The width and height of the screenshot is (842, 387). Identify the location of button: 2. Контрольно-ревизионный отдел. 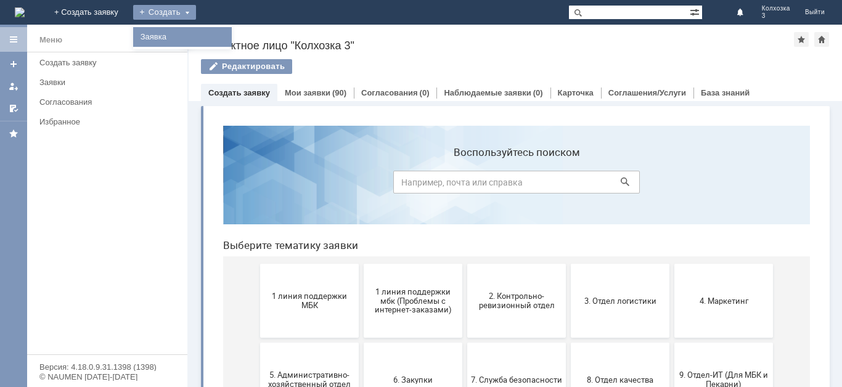
(303, 185).